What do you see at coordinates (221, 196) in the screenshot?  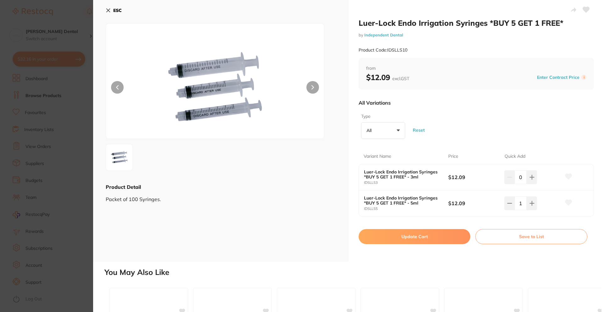 I see `div: Packet of 100 Syringes.` at bounding box center [221, 196].